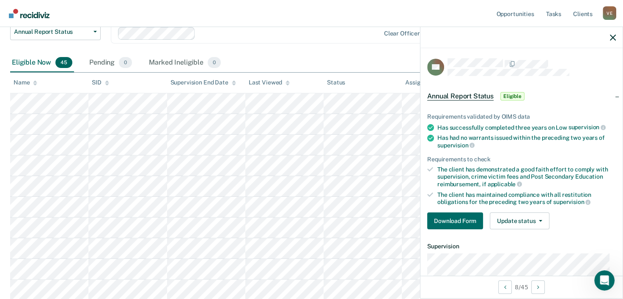 The image size is (623, 299). What do you see at coordinates (85, 82) in the screenshot?
I see `p: How can we help?` at bounding box center [85, 82].